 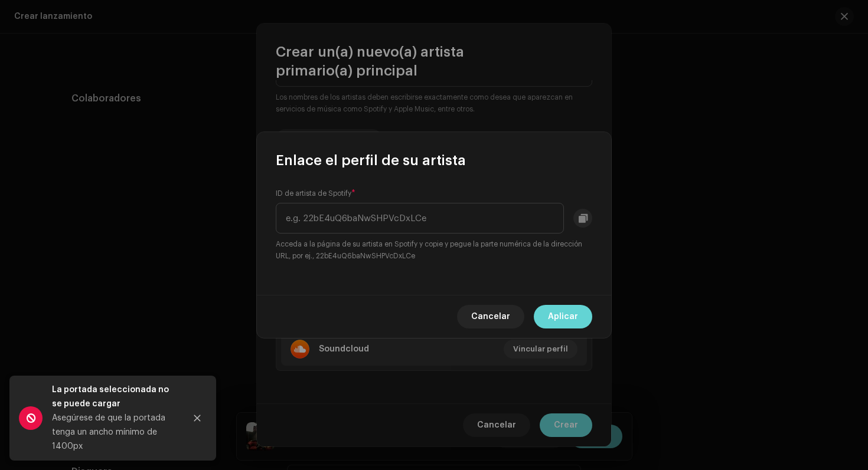 I want to click on button: Aplicar, so click(x=562, y=317).